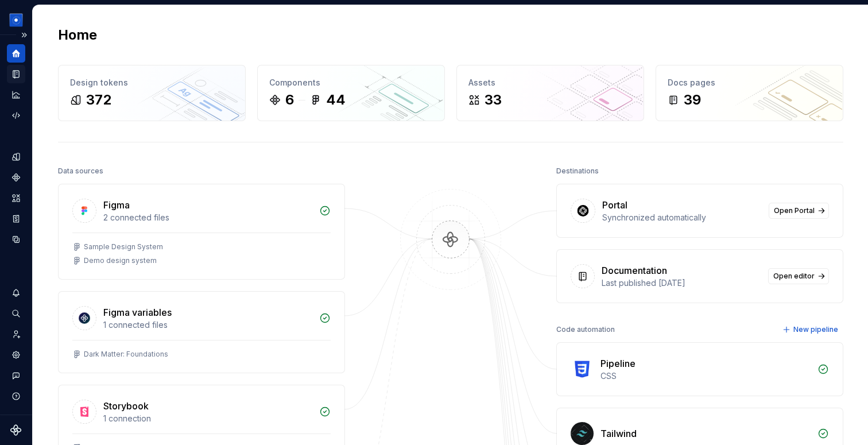 The height and width of the screenshot is (445, 868). I want to click on span: New pipeline, so click(816, 330).